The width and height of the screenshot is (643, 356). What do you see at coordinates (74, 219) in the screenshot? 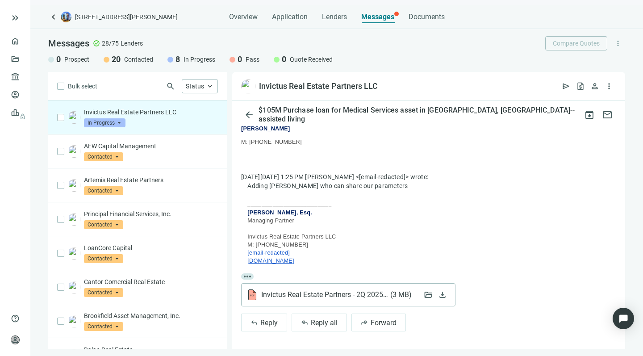
I see `img: 80b6e66d-dd78-4ec9-b477-9bc3e082cd4f` at bounding box center [74, 219].